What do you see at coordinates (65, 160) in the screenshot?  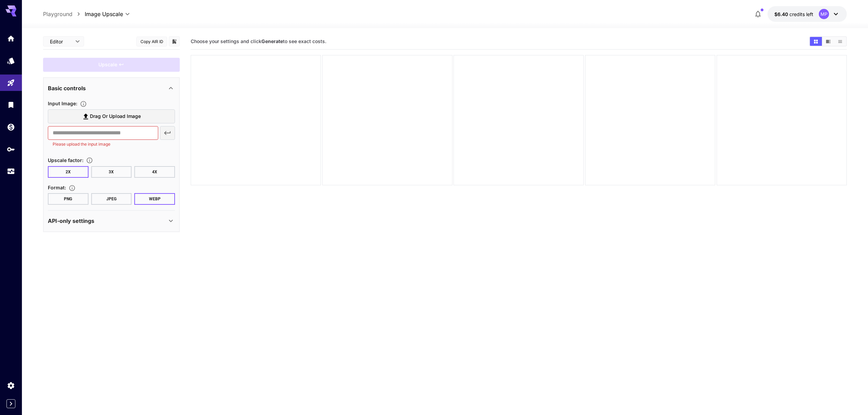 I see `span: Upscale factor :` at bounding box center [65, 160].